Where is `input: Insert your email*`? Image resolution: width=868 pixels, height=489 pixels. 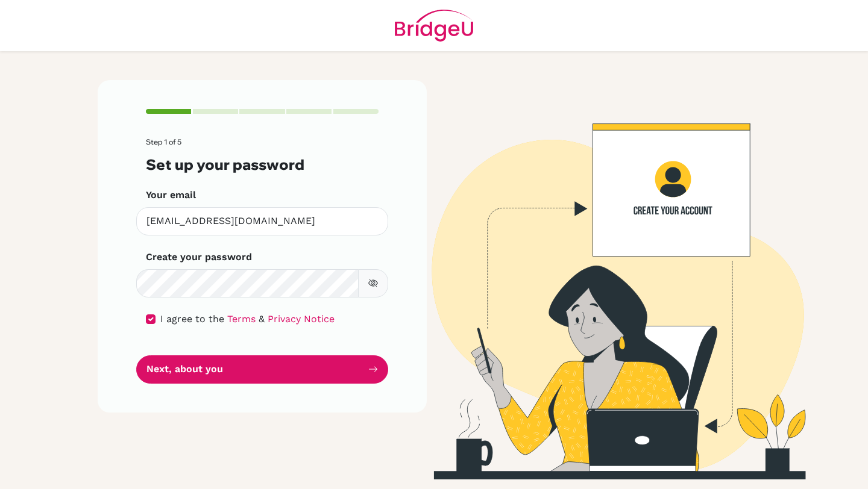
input: Insert your email* is located at coordinates (262, 221).